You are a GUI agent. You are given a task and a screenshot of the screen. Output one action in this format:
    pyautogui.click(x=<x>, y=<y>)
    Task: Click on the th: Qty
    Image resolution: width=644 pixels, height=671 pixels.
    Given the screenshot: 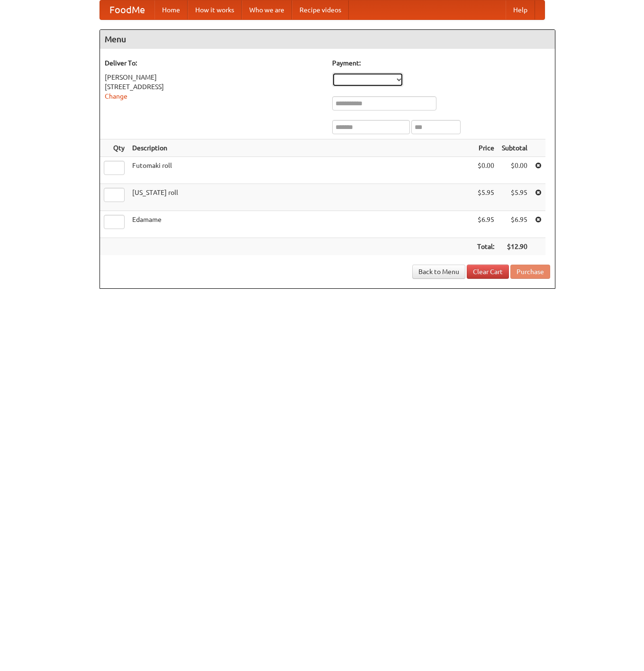 What is the action you would take?
    pyautogui.click(x=114, y=148)
    